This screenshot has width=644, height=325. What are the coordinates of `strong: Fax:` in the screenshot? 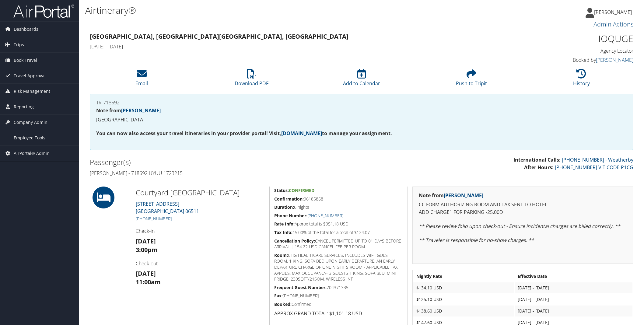 It's located at (278, 295).